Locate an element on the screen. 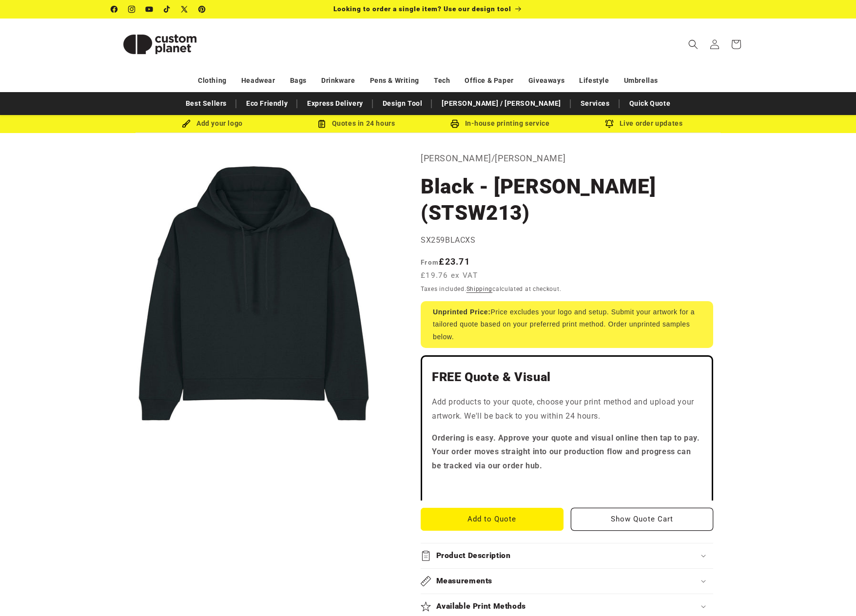 This screenshot has width=856, height=616. a: Lifestyle is located at coordinates (594, 81).